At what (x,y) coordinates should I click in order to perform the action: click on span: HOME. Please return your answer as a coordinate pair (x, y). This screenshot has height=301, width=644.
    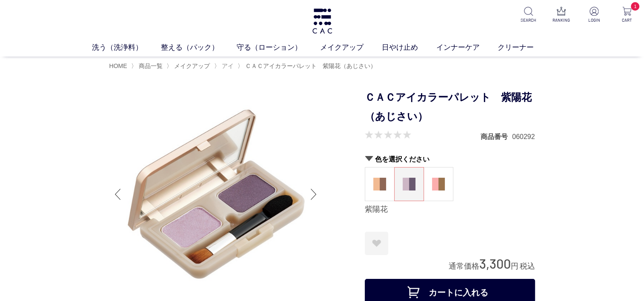
    Looking at the image, I should click on (118, 66).